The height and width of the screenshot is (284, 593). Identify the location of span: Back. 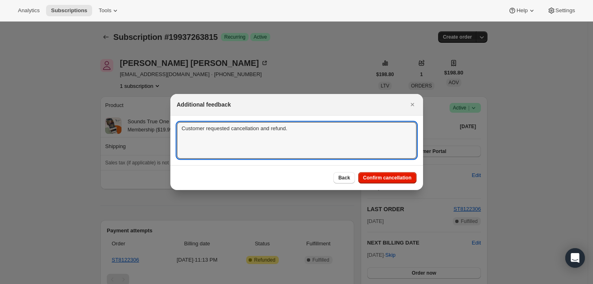
(344, 178).